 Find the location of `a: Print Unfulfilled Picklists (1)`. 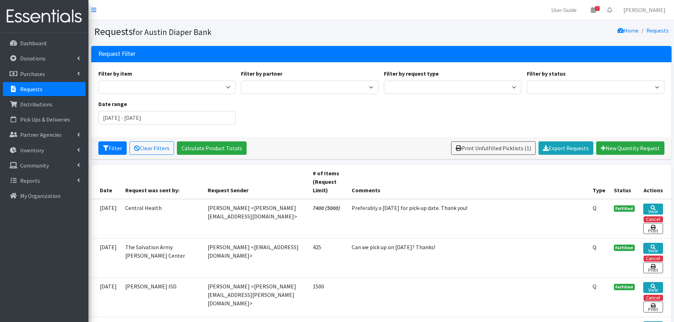

a: Print Unfulfilled Picklists (1) is located at coordinates (493, 148).